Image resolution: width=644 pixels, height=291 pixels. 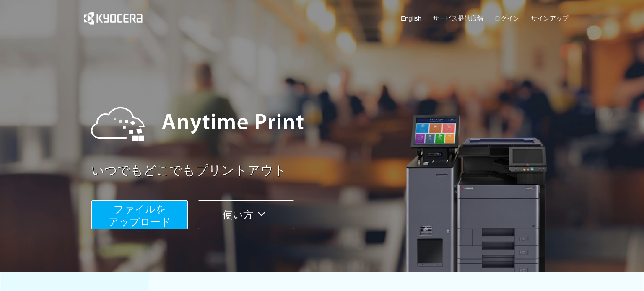 What do you see at coordinates (139, 215) in the screenshot?
I see `button: ファイルを​​アップロード` at bounding box center [139, 215].